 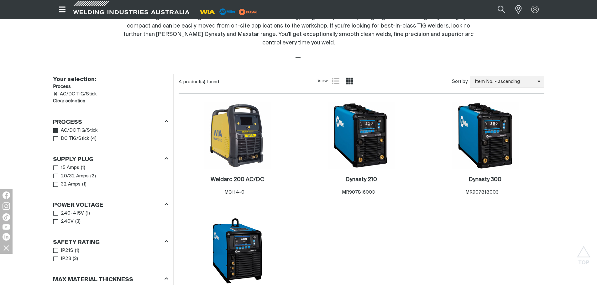 I want to click on a: IP23, so click(x=62, y=259).